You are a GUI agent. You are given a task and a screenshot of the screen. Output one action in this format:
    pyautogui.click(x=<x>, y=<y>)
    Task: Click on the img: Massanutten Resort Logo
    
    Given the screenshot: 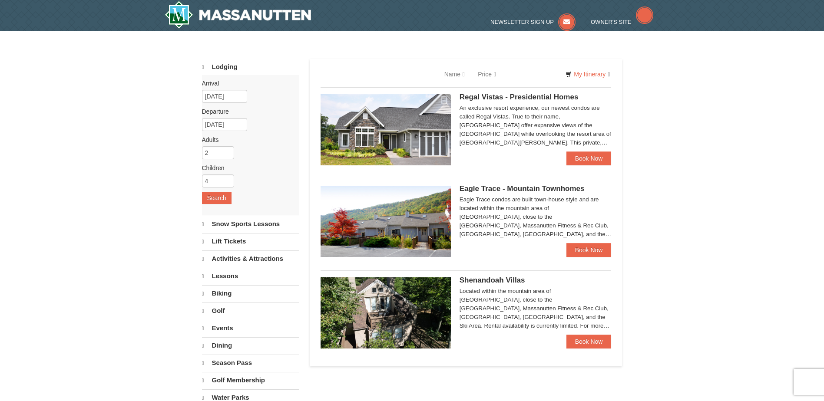 What is the action you would take?
    pyautogui.click(x=238, y=15)
    